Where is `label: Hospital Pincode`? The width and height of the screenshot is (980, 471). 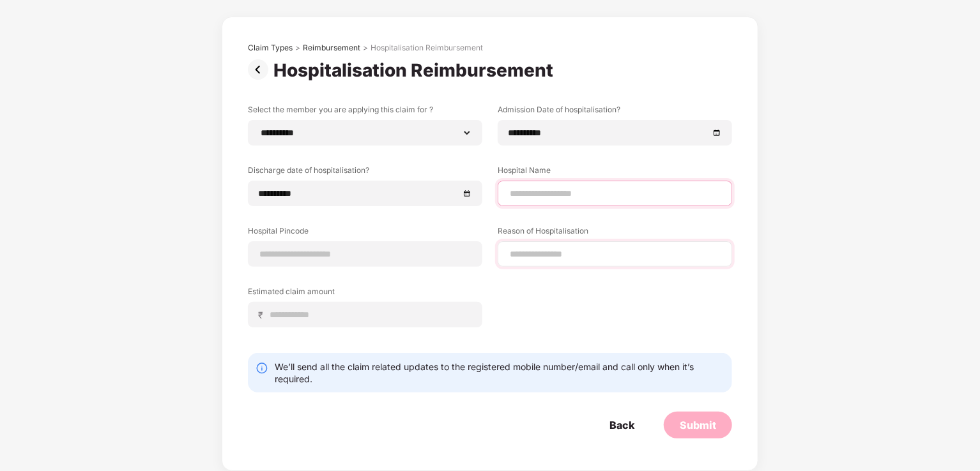
label: Hospital Pincode is located at coordinates (364, 233).